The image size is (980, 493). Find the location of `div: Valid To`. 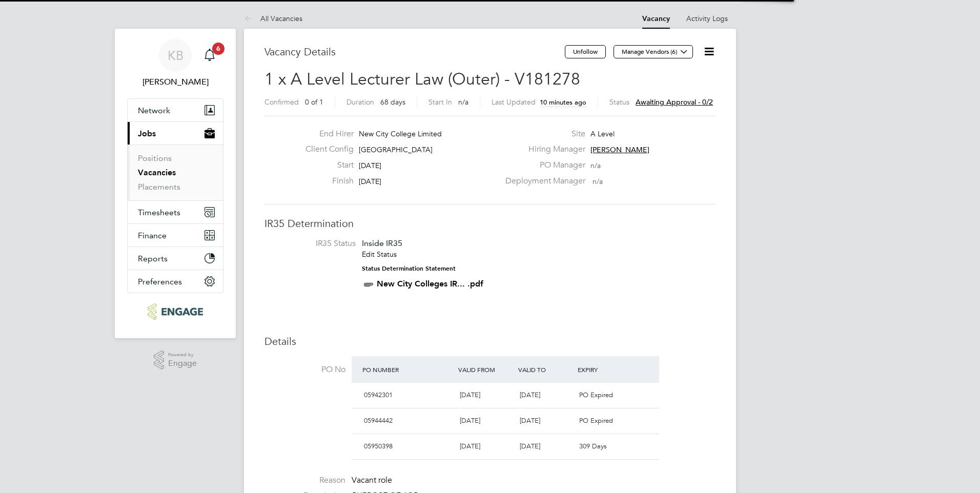

div: Valid To is located at coordinates (545, 370).